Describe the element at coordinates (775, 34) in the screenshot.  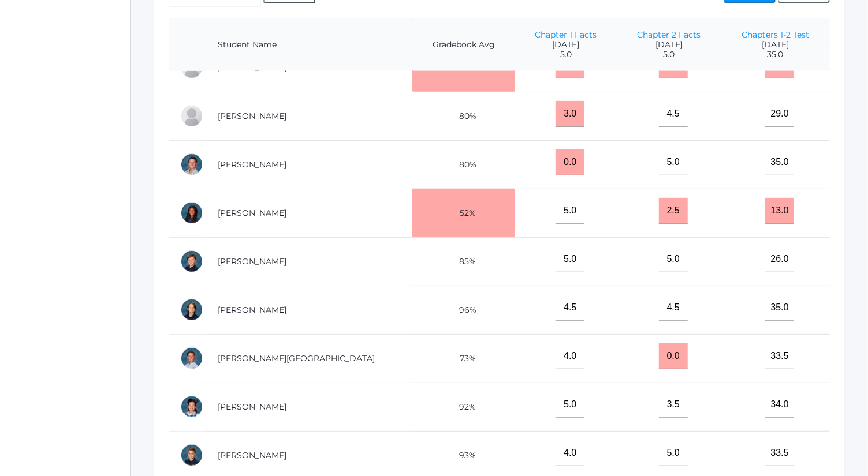
I see `a: Chapters 1-2 Test` at that location.